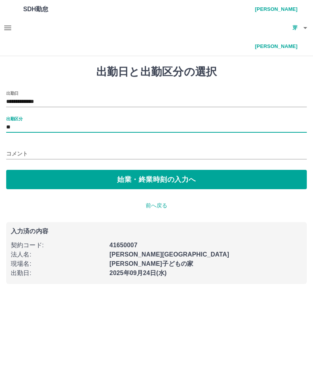 This screenshot has width=313, height=378. Describe the element at coordinates (58, 273) in the screenshot. I see `p: 出勤日 :` at that location.